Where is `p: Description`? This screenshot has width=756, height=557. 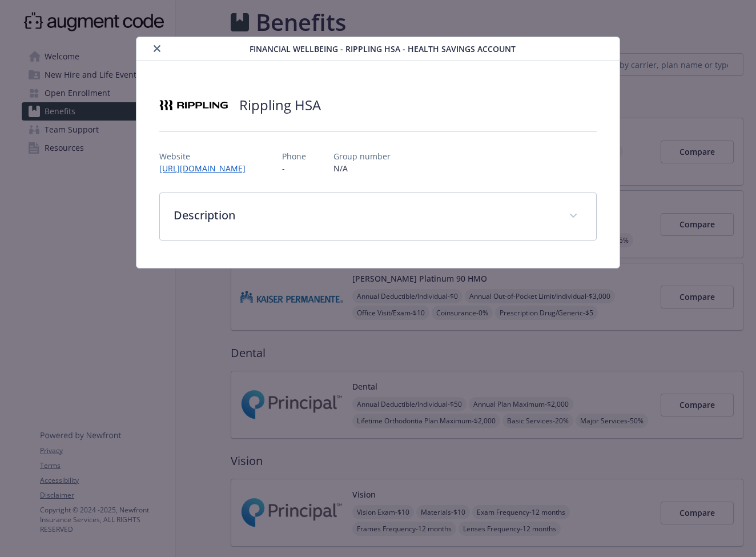 p: Description is located at coordinates (364, 215).